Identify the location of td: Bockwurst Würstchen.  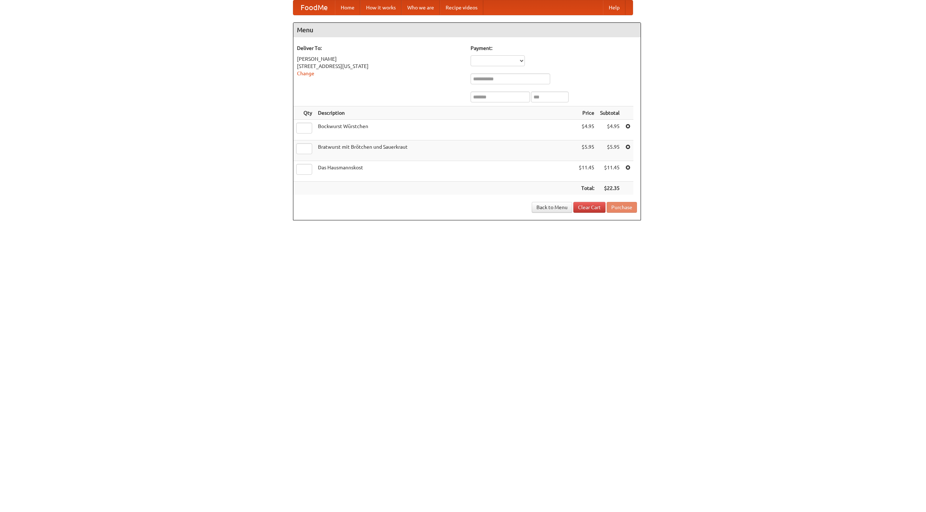
(445, 130).